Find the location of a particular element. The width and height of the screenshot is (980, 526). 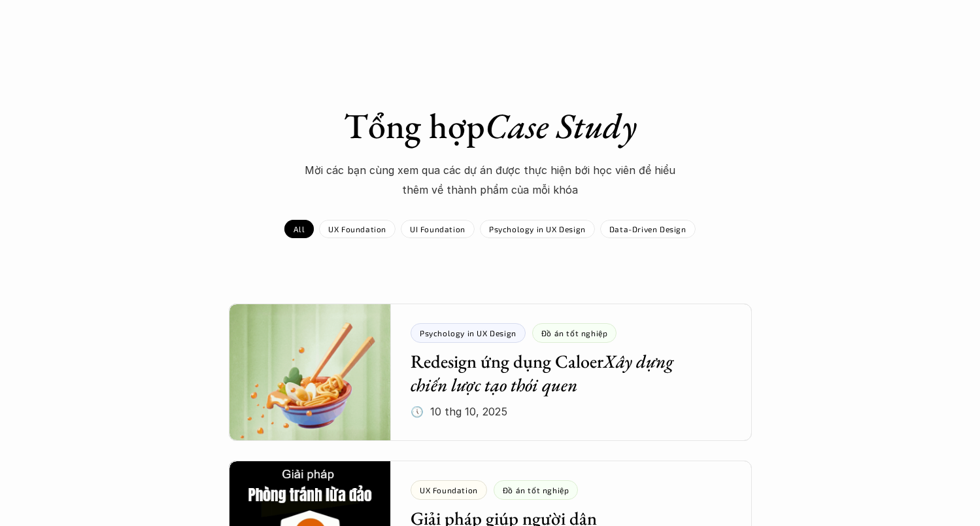

a: Redesign ứng dụng CaloerXây dựng chiến lược tạo thói quen🕔 10 thg 10, 2025 is located at coordinates (491, 372).